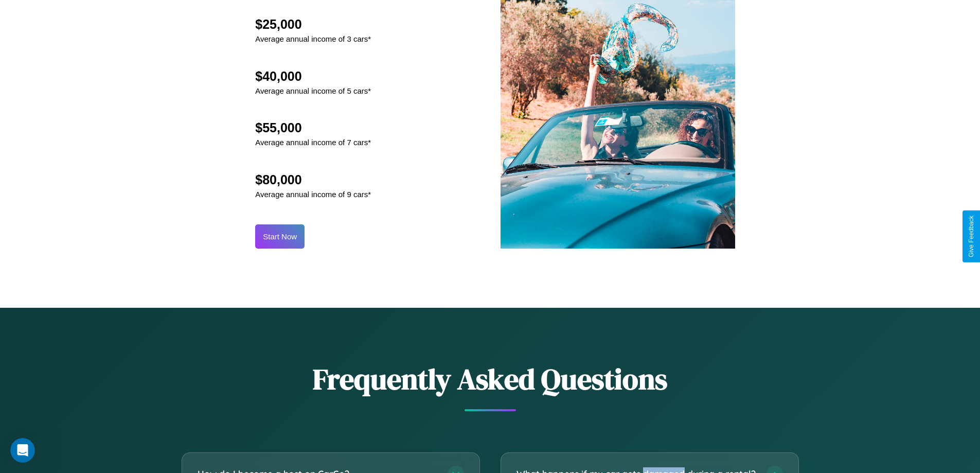 Image resolution: width=980 pixels, height=473 pixels. Describe the element at coordinates (313, 90) in the screenshot. I see `p: Average annual income of 5 cars*` at that location.